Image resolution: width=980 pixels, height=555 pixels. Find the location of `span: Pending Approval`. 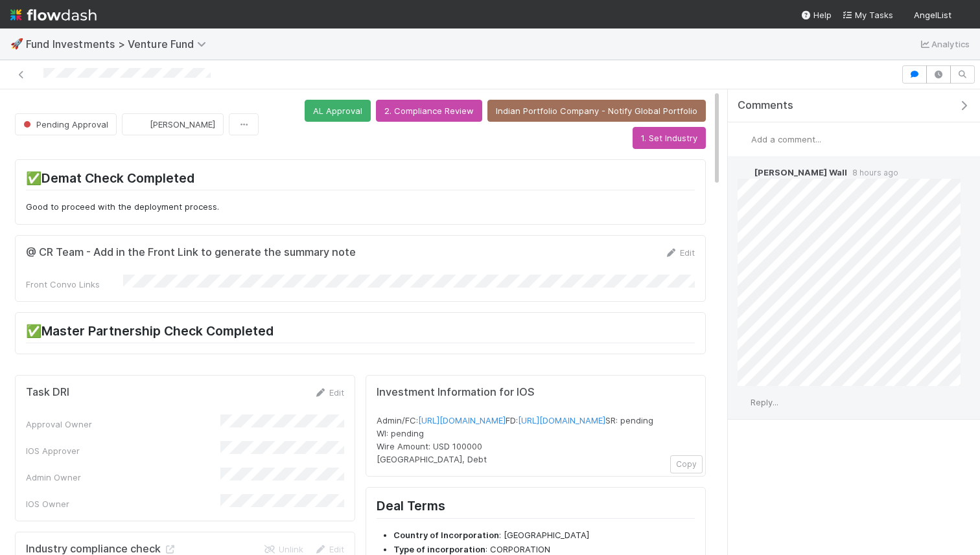

span: Pending Approval is located at coordinates (64, 124).